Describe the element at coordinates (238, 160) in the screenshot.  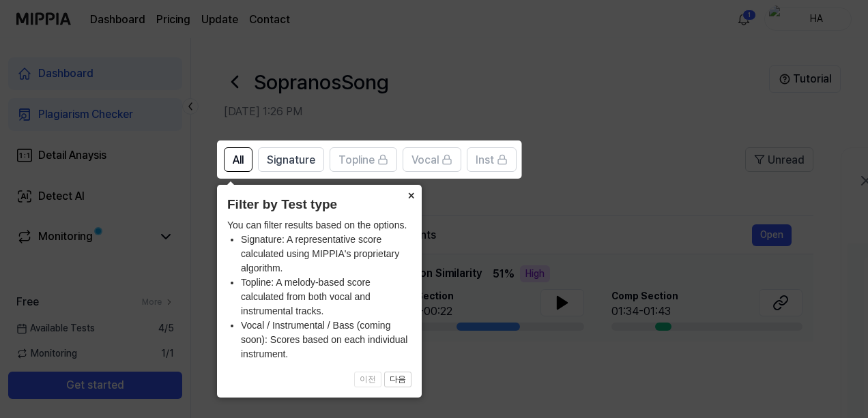
I see `span: All` at that location.